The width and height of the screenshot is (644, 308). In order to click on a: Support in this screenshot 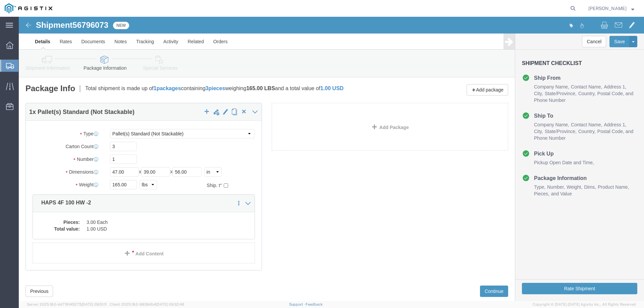, I will do `click(298, 304)`.